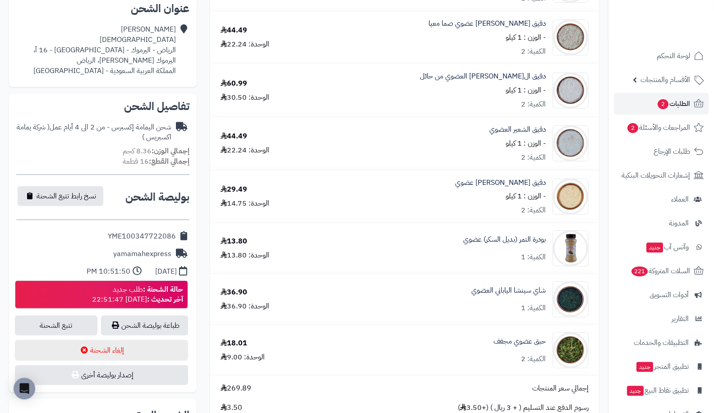 Image resolution: width=714 pixels, height=413 pixels. Describe the element at coordinates (679, 223) in the screenshot. I see `span: المدونة` at that location.